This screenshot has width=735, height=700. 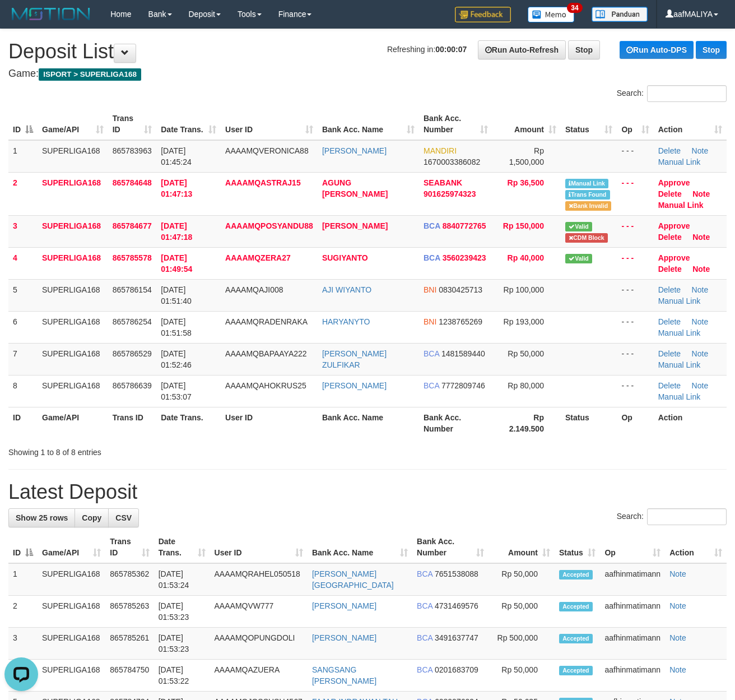 What do you see at coordinates (133, 258) in the screenshot?
I see `span: 865785578` at bounding box center [133, 258].